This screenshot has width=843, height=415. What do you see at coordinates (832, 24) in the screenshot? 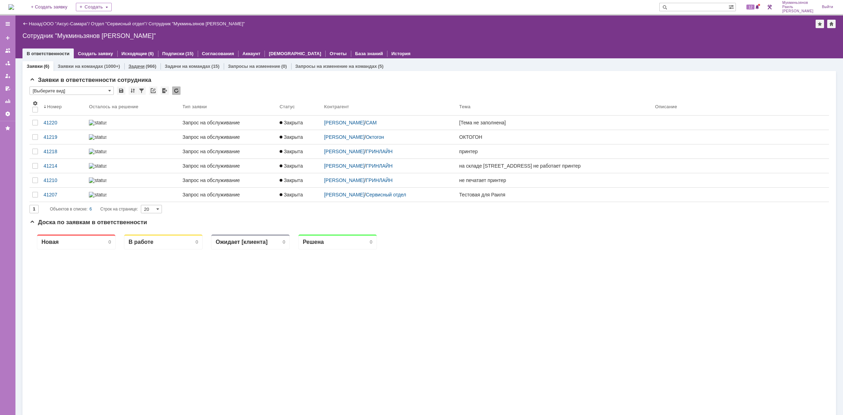
I see `div: Сделать домашней страницей` at bounding box center [832, 24].